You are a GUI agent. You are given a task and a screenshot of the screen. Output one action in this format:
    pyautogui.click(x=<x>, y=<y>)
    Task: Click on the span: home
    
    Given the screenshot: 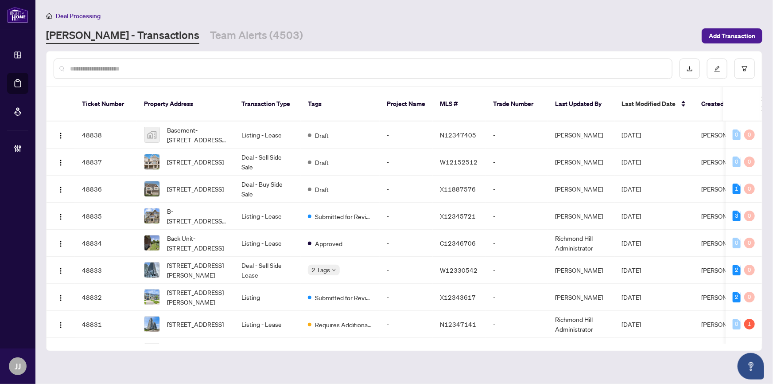 What is the action you would take?
    pyautogui.click(x=49, y=16)
    